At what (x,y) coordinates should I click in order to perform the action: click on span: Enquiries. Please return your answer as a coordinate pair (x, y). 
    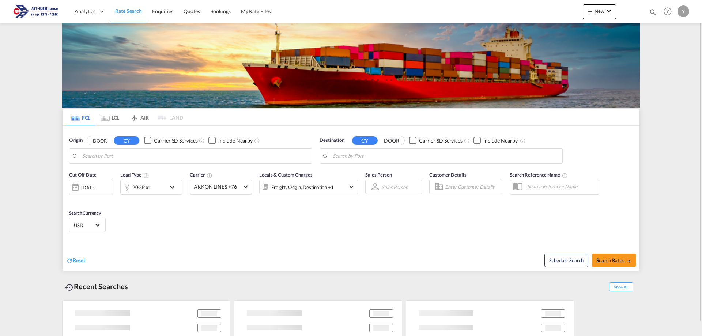
    Looking at the image, I should click on (163, 11).